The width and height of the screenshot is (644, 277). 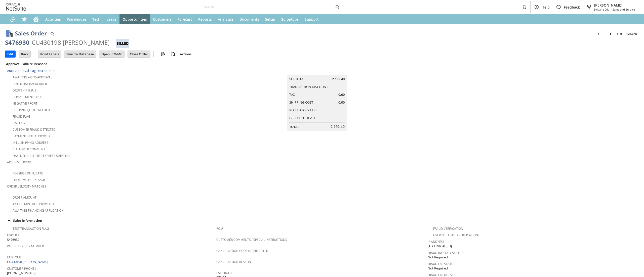 What do you see at coordinates (572, 7) in the screenshot?
I see `span: Feedback` at bounding box center [572, 7].